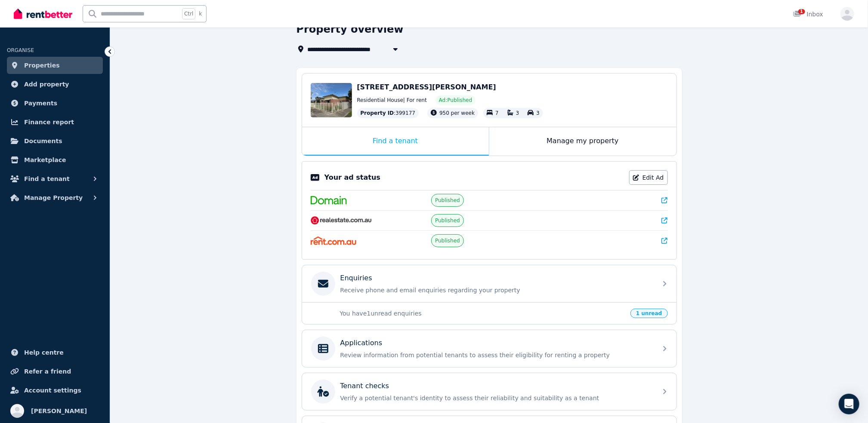 The image size is (868, 423). What do you see at coordinates (353, 178) in the screenshot?
I see `p: Your ad status` at bounding box center [353, 178].